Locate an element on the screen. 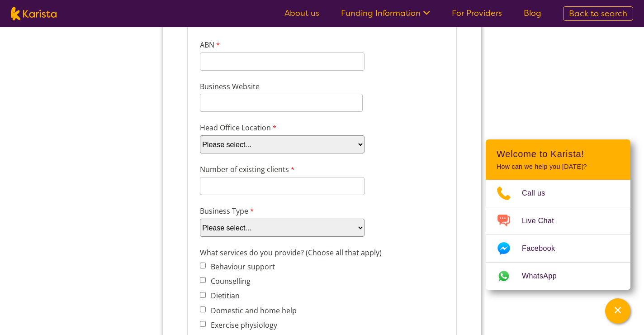  span: Call us is located at coordinates (539, 193).